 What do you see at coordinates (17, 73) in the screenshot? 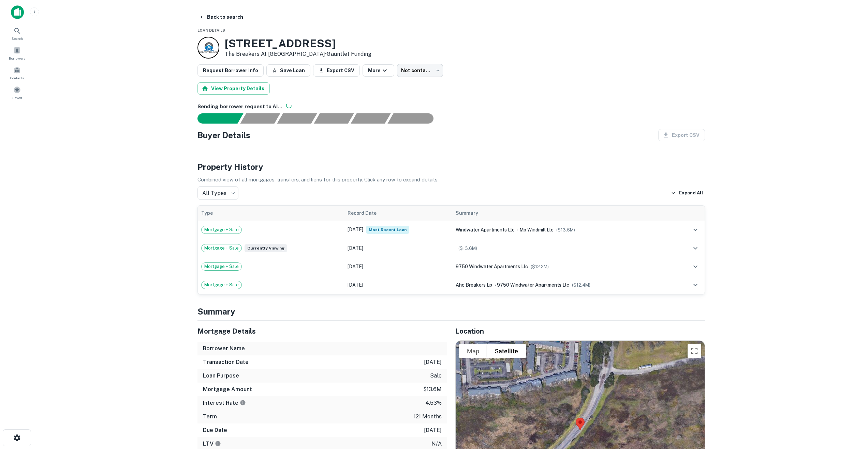
I see `div: Contacts` at bounding box center [17, 73].